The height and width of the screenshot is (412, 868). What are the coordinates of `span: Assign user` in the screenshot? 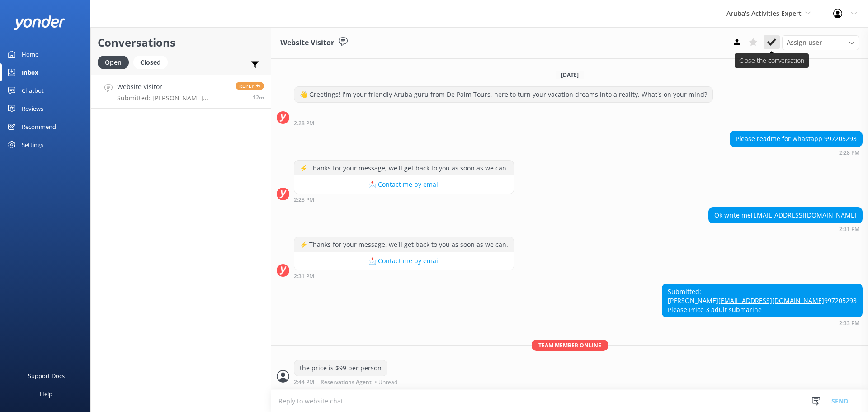 It's located at (805, 43).